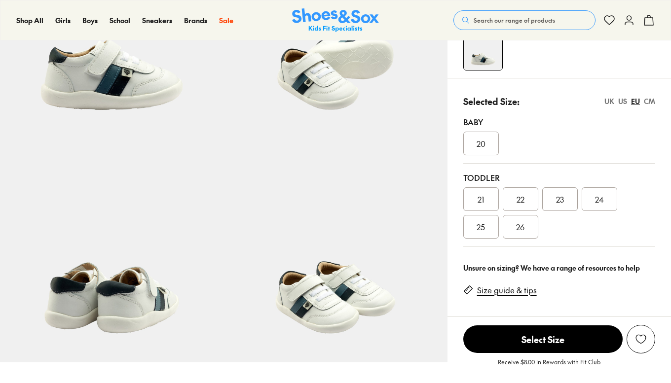 The width and height of the screenshot is (671, 383). What do you see at coordinates (120, 20) in the screenshot?
I see `a: School` at bounding box center [120, 20].